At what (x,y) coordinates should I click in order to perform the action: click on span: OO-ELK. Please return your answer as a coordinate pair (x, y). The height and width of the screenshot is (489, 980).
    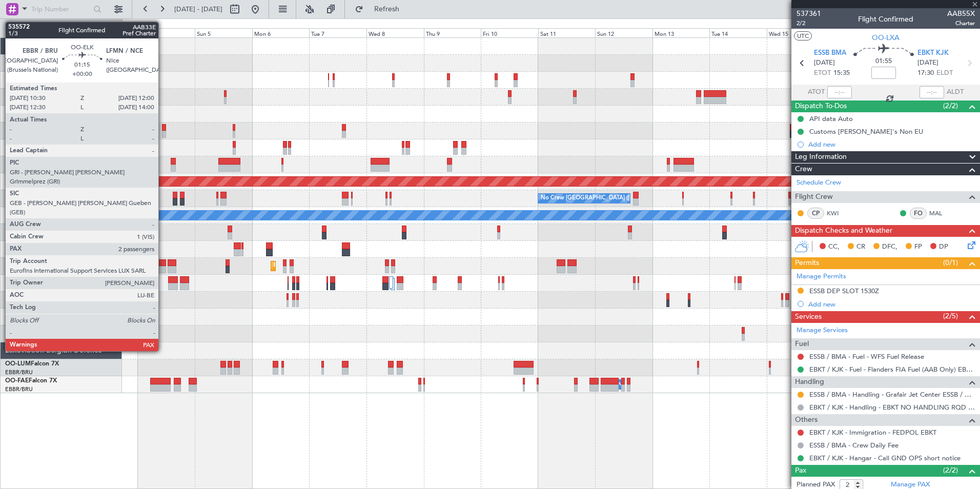
    Looking at the image, I should click on (16, 127).